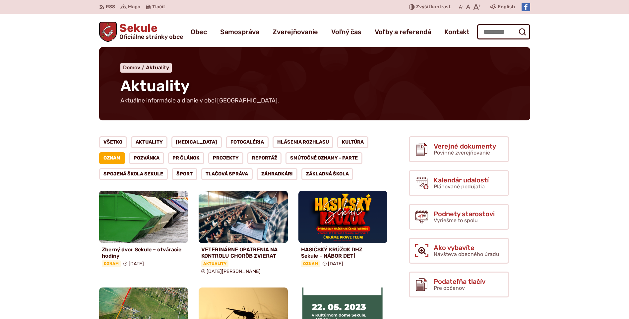 This screenshot has width=629, height=319. I want to click on span: Zverejňovanie, so click(295, 32).